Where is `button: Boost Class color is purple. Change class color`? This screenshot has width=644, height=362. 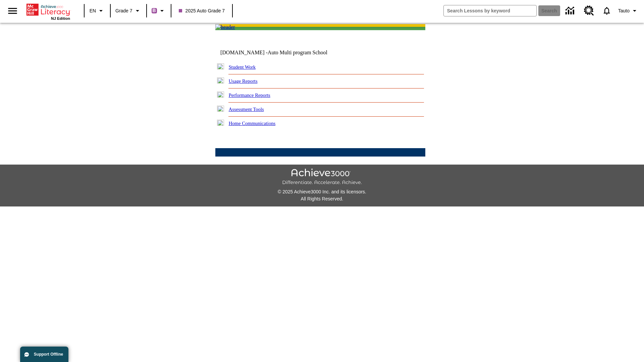
button: Boost Class color is purple. Change class color is located at coordinates (159, 11).